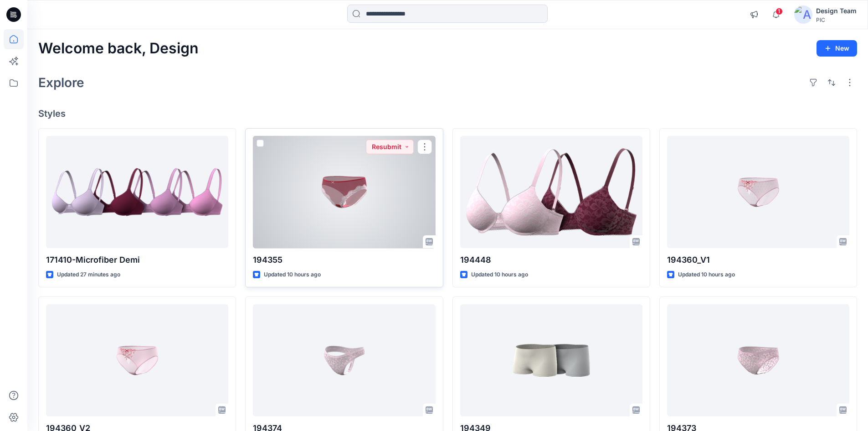 The height and width of the screenshot is (431, 868). What do you see at coordinates (344, 260) in the screenshot?
I see `p: 194355` at bounding box center [344, 260].